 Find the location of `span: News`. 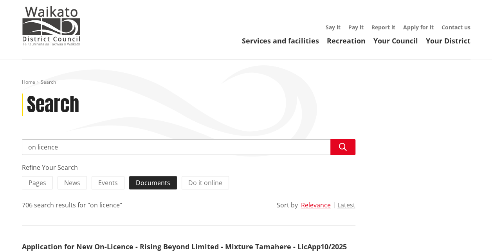

span: News is located at coordinates (72, 183).